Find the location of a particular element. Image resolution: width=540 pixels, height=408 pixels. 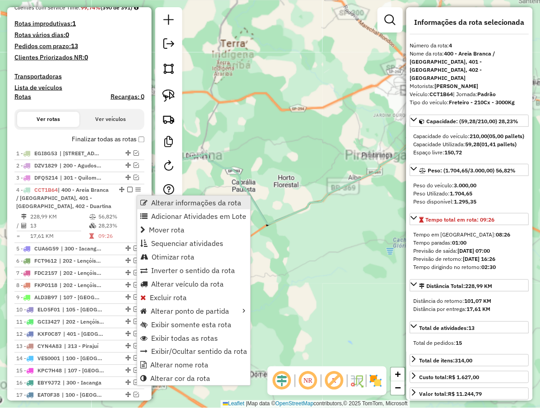

span: 105 - Jardim Estoril lll / Vila Aviação / Paineiras, 106 - Parque Paulistano / Jardim Santos Dumo... is located at coordinates (83, 310).